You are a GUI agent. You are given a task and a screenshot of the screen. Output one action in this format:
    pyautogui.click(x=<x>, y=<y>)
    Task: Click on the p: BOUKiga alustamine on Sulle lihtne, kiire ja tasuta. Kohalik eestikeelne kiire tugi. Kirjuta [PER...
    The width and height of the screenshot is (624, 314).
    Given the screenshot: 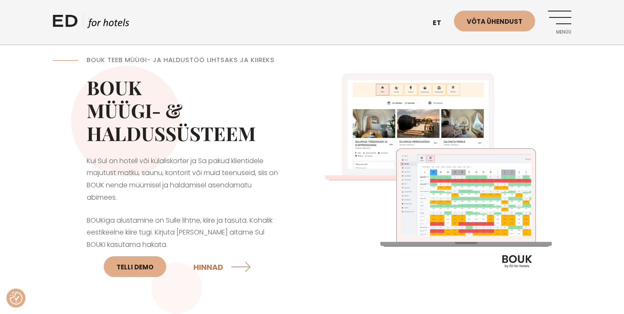 What is the action you would take?
    pyautogui.click(x=182, y=249)
    